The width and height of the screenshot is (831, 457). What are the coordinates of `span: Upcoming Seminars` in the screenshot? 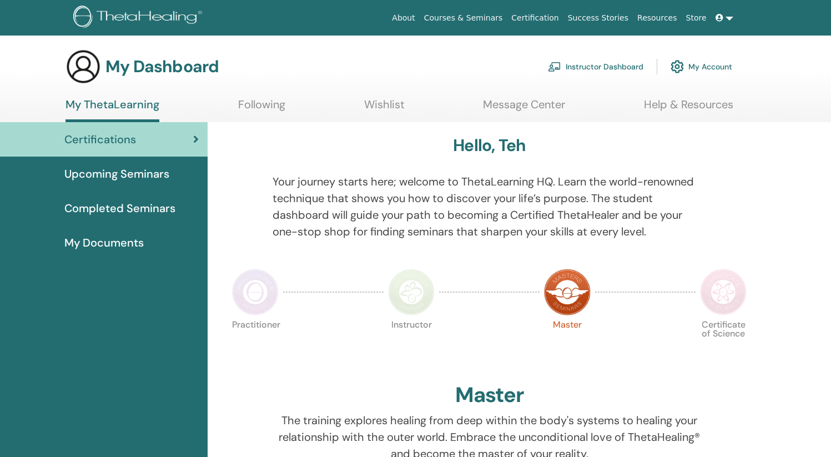 It's located at (117, 174).